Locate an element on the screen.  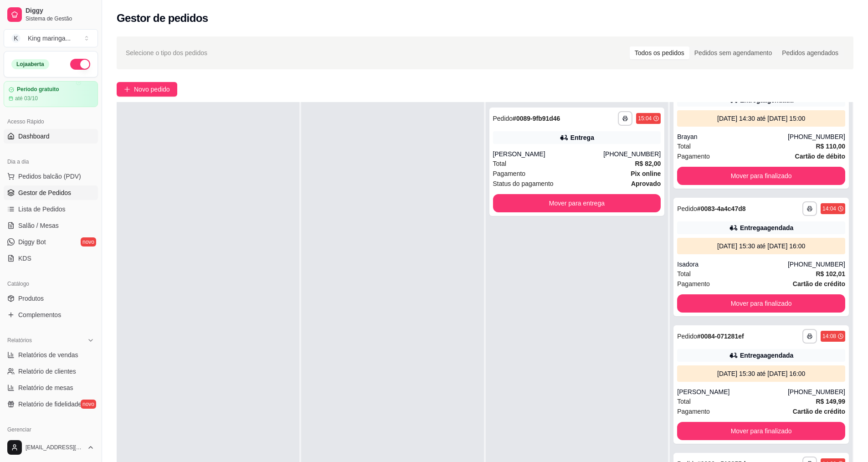
span: Dashboard is located at coordinates (34, 136).